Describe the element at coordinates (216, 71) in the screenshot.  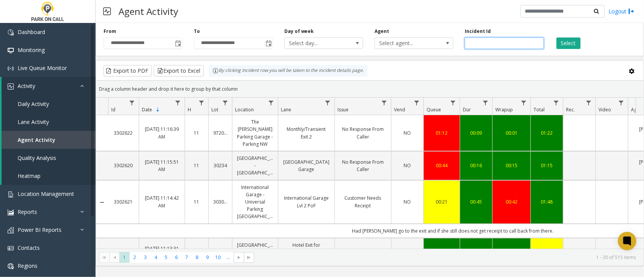
I see `img: infoIcon.svg` at that location.